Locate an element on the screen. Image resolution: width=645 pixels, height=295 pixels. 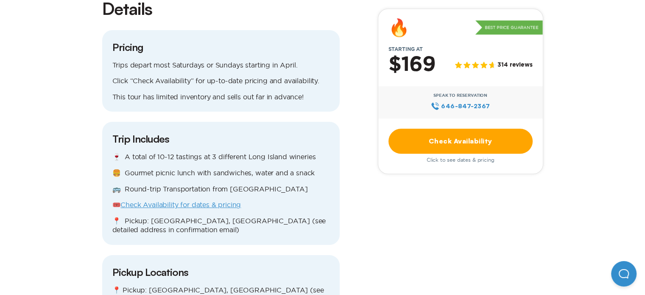
h3: Pickup Locations is located at coordinates (221, 272).